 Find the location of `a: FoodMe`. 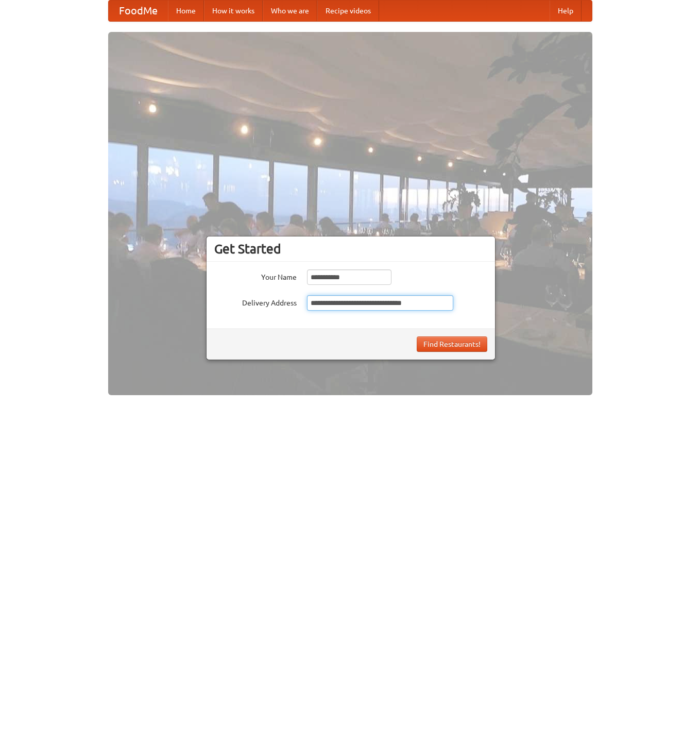

a: FoodMe is located at coordinates (138, 11).